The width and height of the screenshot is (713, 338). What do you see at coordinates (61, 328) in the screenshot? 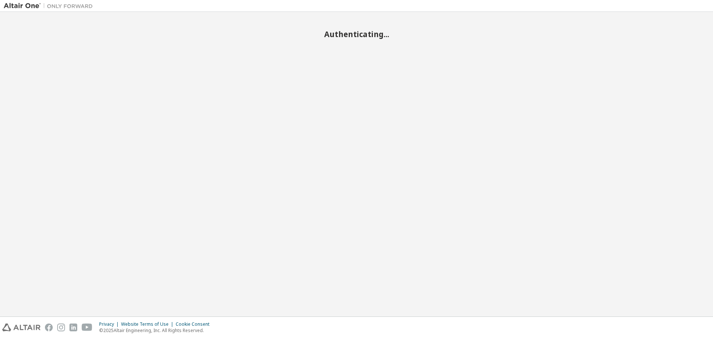
I see `img: instagram.svg` at bounding box center [61, 328].